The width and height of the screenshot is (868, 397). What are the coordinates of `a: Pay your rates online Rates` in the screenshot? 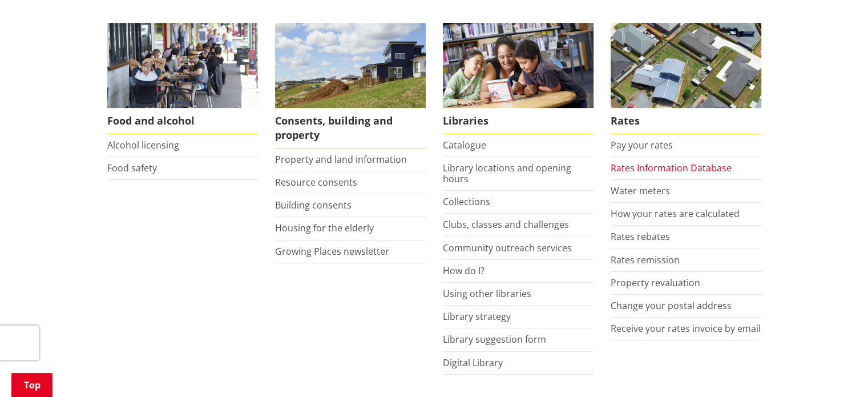 It's located at (686, 78).